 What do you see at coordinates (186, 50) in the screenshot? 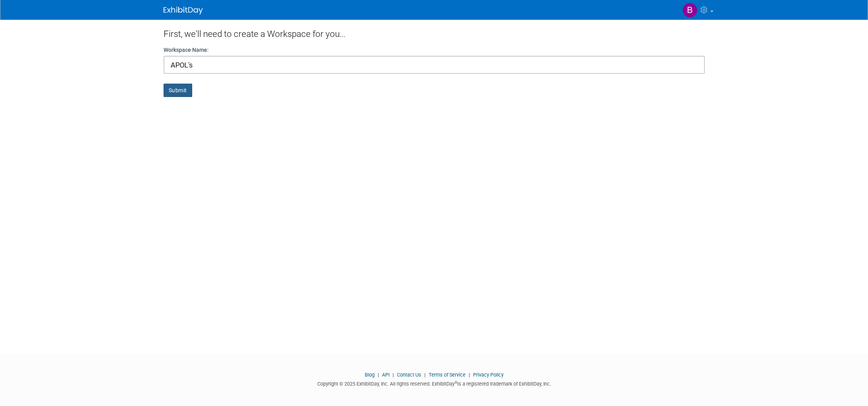
I see `label: Workspace Name:` at bounding box center [186, 50].